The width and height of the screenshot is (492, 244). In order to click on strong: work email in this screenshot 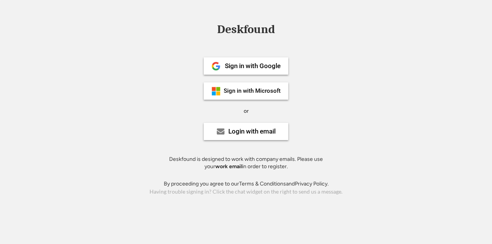, I will do `click(229, 166)`.